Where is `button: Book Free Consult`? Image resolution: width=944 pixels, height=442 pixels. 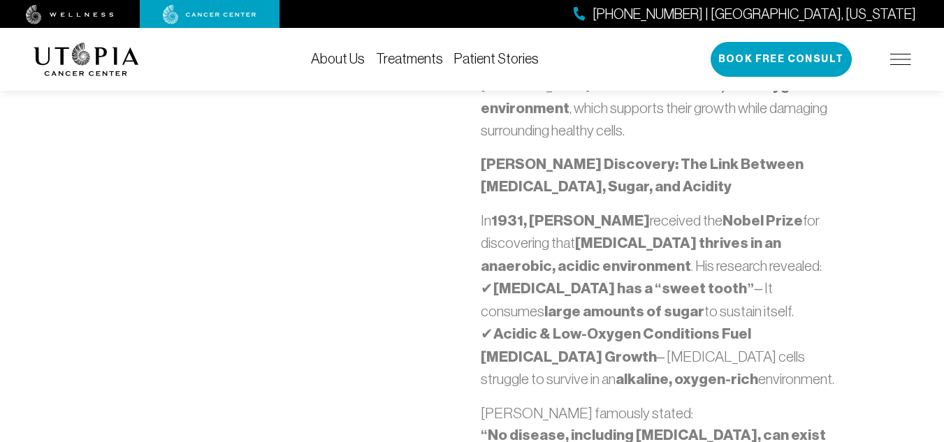
button: Book Free Consult is located at coordinates (782, 59).